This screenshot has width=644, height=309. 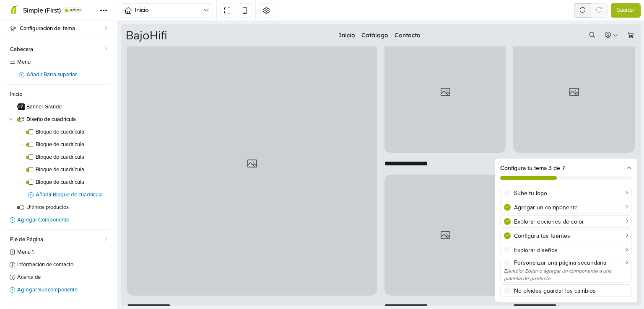 What do you see at coordinates (58, 252) in the screenshot?
I see `a: Menú 1` at bounding box center [58, 252].